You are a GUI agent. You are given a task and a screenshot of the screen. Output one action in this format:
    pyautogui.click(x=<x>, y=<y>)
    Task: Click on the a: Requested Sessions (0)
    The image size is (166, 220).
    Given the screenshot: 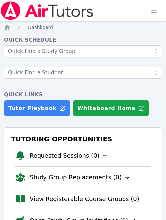 What is the action you would take?
    pyautogui.click(x=69, y=156)
    